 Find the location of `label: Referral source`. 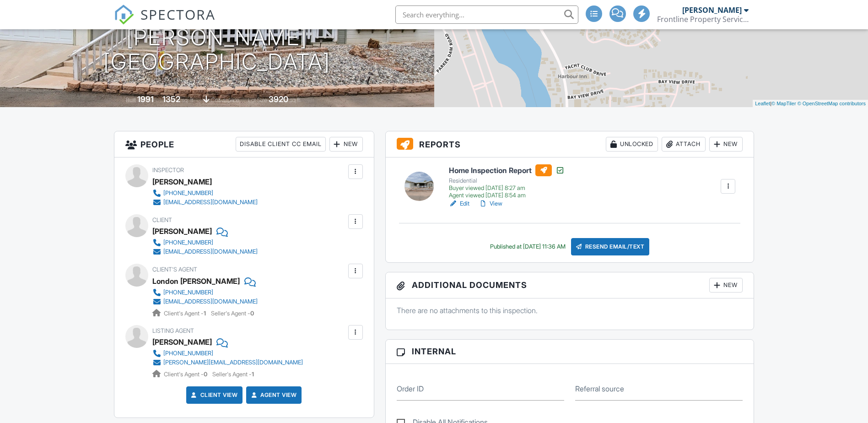

label: Referral source is located at coordinates (599, 388).